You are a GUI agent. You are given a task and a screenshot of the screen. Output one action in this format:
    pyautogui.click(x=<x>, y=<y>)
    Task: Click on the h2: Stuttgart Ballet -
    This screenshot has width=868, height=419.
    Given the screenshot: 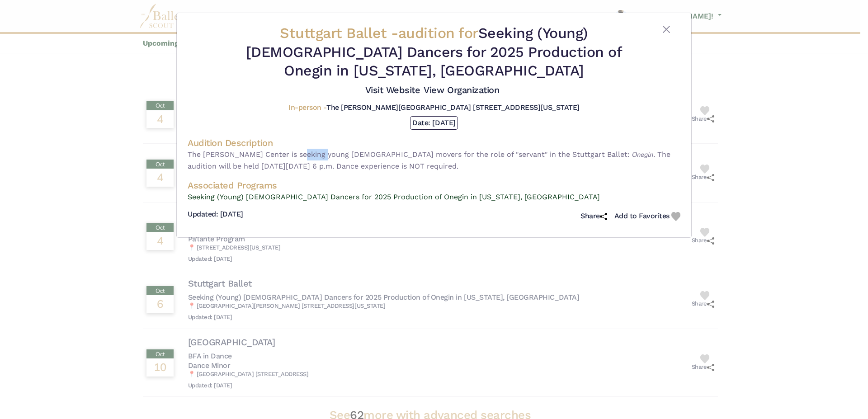 What is the action you would take?
    pyautogui.click(x=434, y=51)
    